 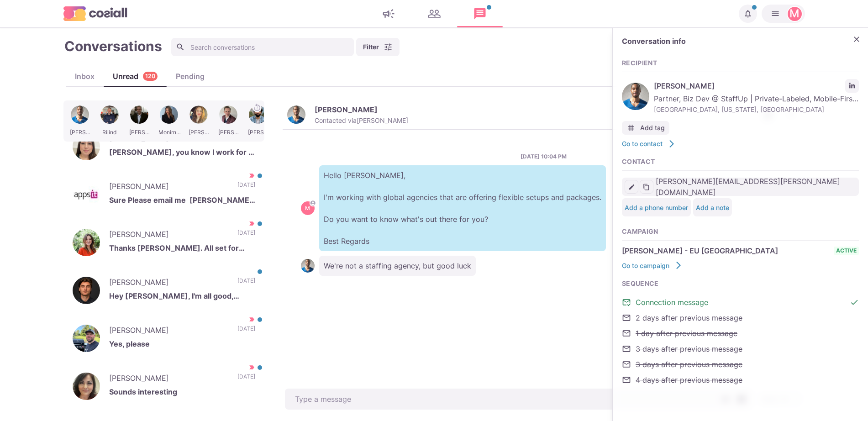 What do you see at coordinates (646, 187) in the screenshot?
I see `button: Copy` at bounding box center [646, 187].